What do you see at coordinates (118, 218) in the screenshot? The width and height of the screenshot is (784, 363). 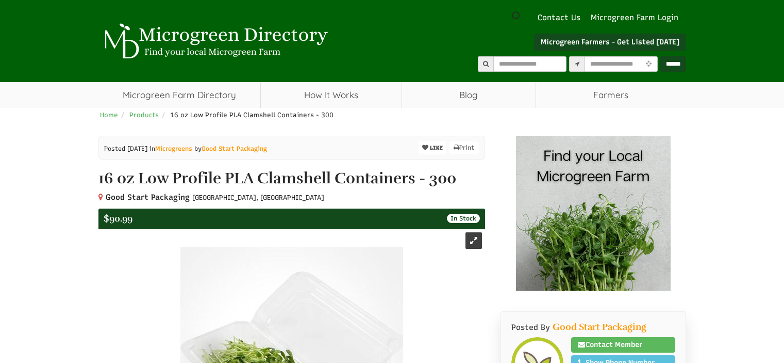 I see `span: $90.99` at bounding box center [118, 218].